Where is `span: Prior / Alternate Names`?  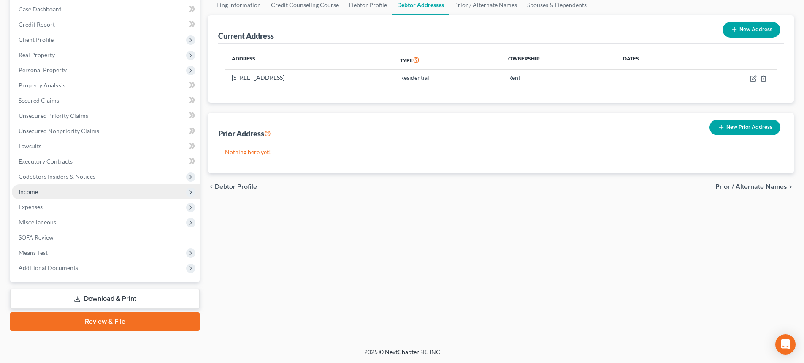
span: Prior / Alternate Names is located at coordinates (751, 187).